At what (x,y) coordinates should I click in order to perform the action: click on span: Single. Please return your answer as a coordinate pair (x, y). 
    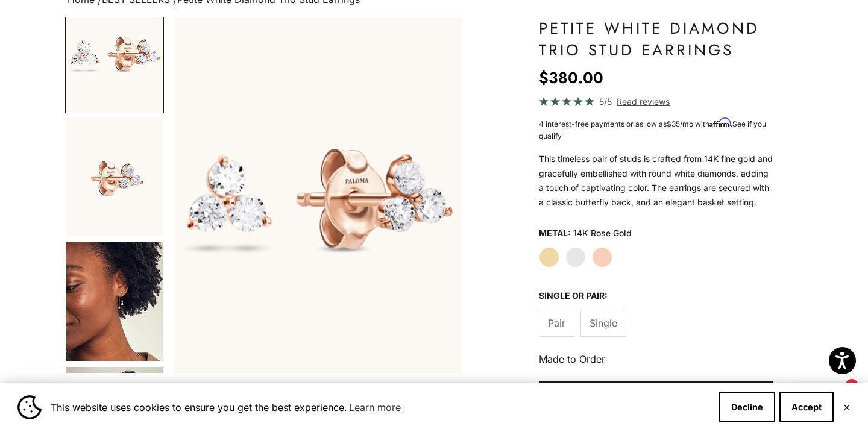
    Looking at the image, I should click on (603, 323).